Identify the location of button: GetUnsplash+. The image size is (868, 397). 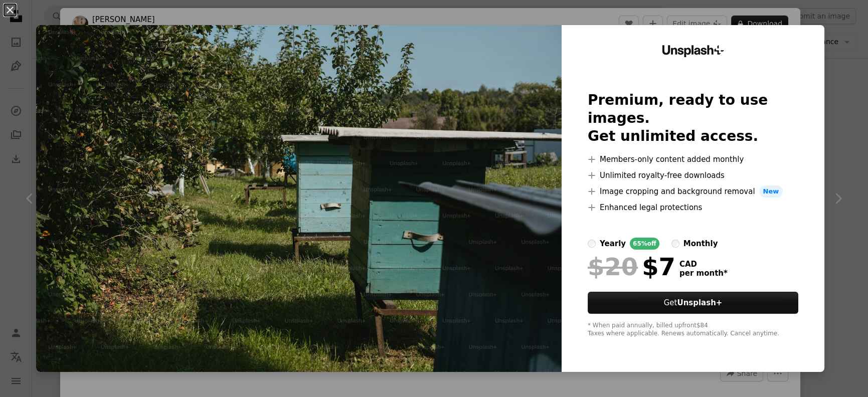
(693, 303).